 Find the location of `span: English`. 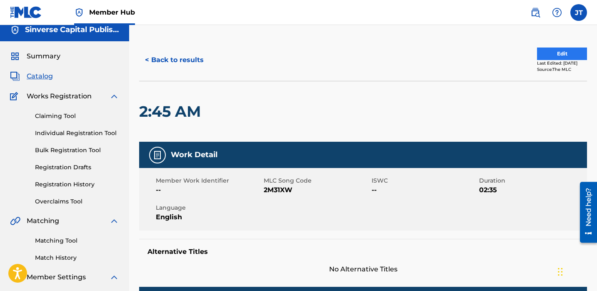

span: English is located at coordinates (209, 217).